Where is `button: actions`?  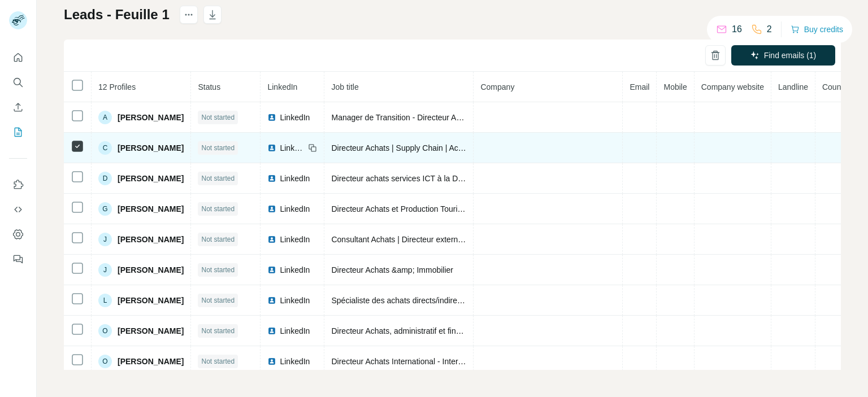 button: actions is located at coordinates (189, 14).